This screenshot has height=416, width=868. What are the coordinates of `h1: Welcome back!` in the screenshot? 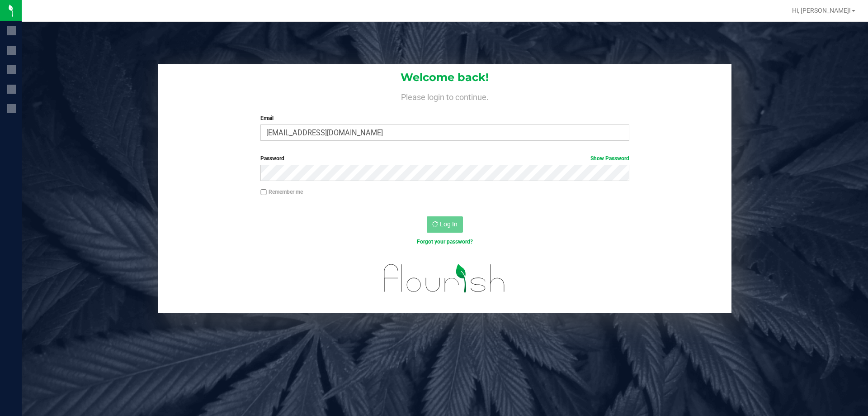 It's located at (445, 78).